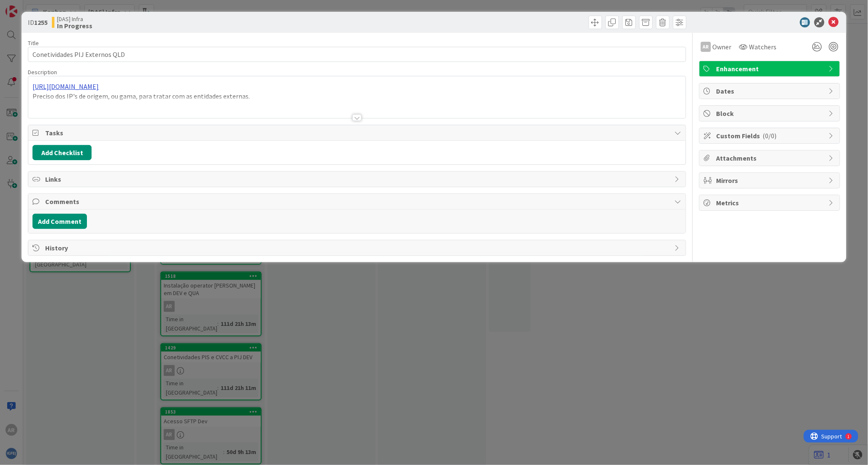 The image size is (868, 465). What do you see at coordinates (44, 7) in the screenshot?
I see `div: 1` at bounding box center [44, 7].